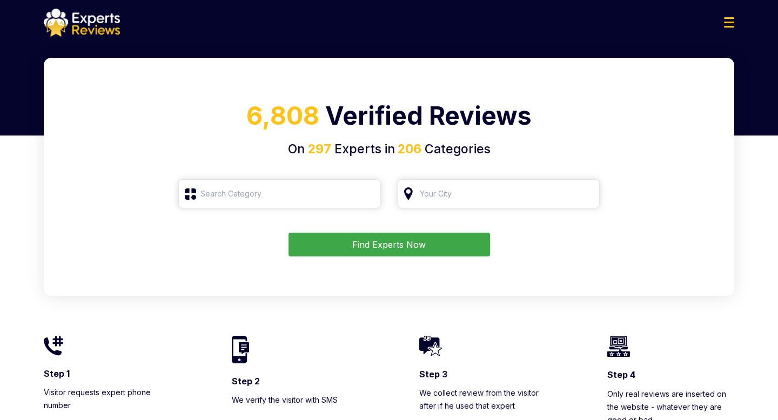  I want to click on span: 297, so click(319, 149).